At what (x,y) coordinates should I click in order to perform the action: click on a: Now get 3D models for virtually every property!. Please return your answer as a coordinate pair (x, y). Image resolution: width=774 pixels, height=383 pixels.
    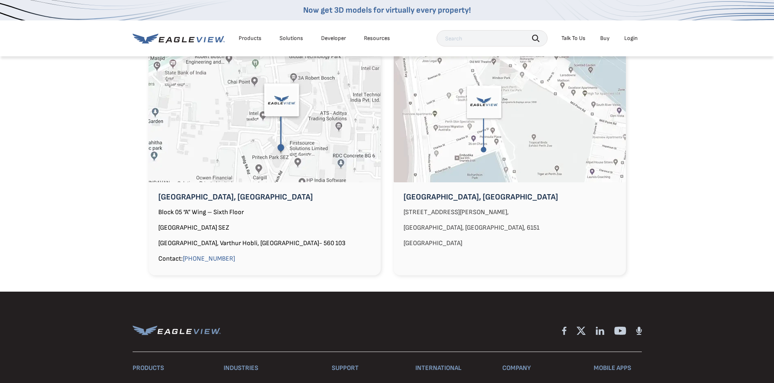
    Looking at the image, I should click on (387, 10).